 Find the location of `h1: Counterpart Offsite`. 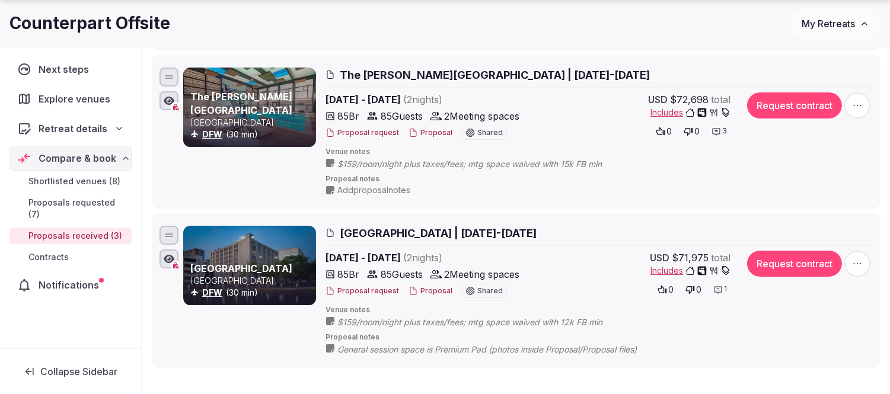

h1: Counterpart Offsite is located at coordinates (90, 23).